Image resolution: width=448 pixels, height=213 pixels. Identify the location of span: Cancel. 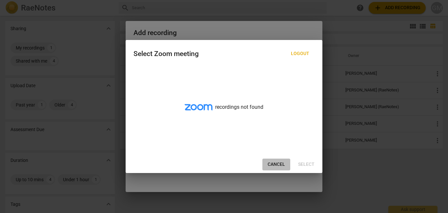
(276, 165).